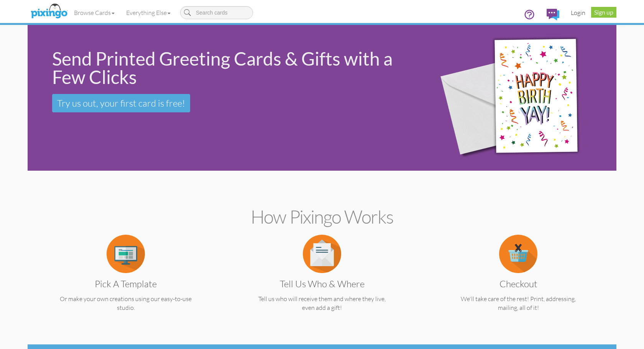 This screenshot has width=644, height=349. Describe the element at coordinates (553, 15) in the screenshot. I see `img: comments.svg` at that location.